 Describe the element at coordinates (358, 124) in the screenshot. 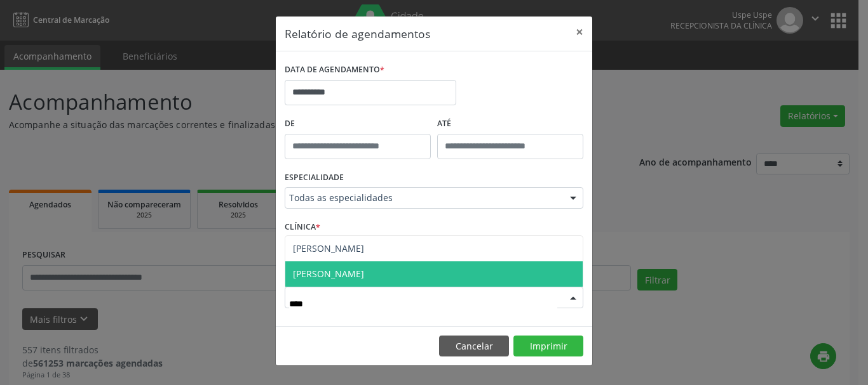

I see `label: De` at that location.